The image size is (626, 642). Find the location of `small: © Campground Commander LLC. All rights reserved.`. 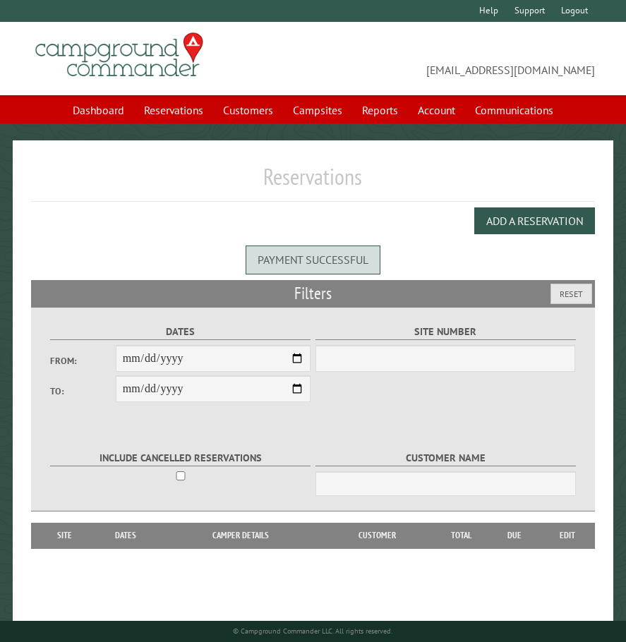

small: © Campground Commander LLC. All rights reserved. is located at coordinates (313, 631).